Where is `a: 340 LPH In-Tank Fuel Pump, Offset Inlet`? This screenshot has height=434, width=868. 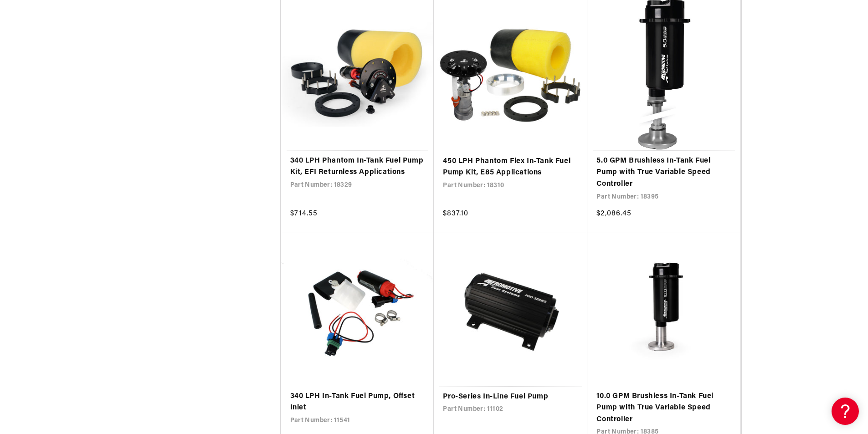
a: 340 LPH In-Tank Fuel Pump, Offset Inlet is located at coordinates (358, 402).